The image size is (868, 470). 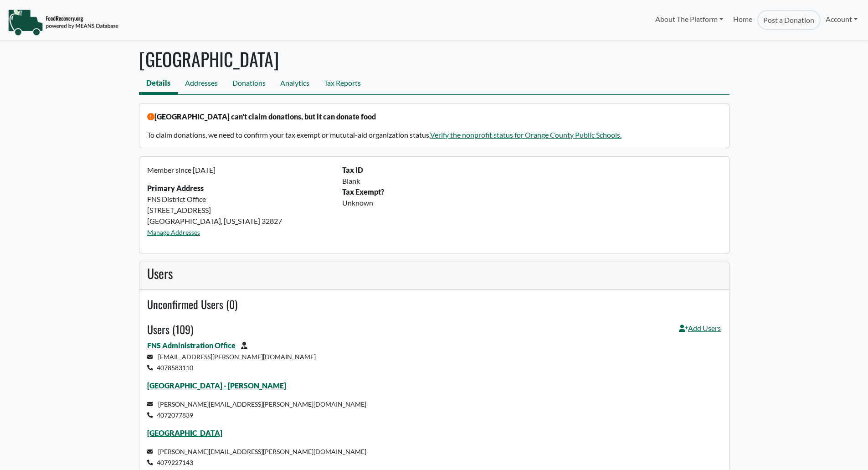 I want to click on img: NavigationLogo_FoodRecovery-91c16205cd0af1ed486a0f1a7774a6544ea792ac00100771e7dd3ec7c0e58e41.png, so click(x=63, y=22).